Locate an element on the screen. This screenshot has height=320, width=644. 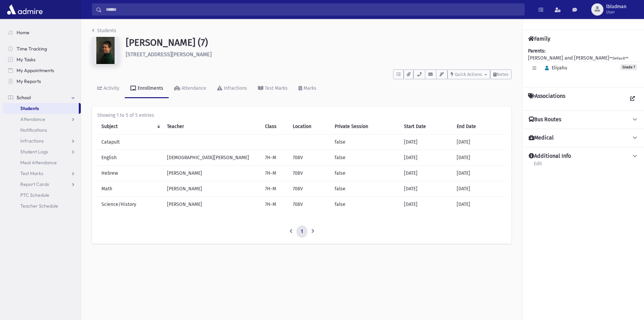
span: Students is located at coordinates (29, 108).